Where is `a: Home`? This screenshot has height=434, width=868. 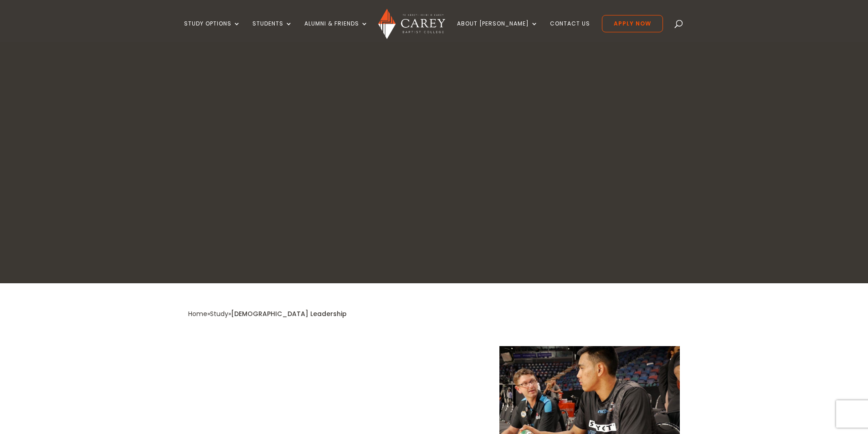
a: Home is located at coordinates (198, 314).